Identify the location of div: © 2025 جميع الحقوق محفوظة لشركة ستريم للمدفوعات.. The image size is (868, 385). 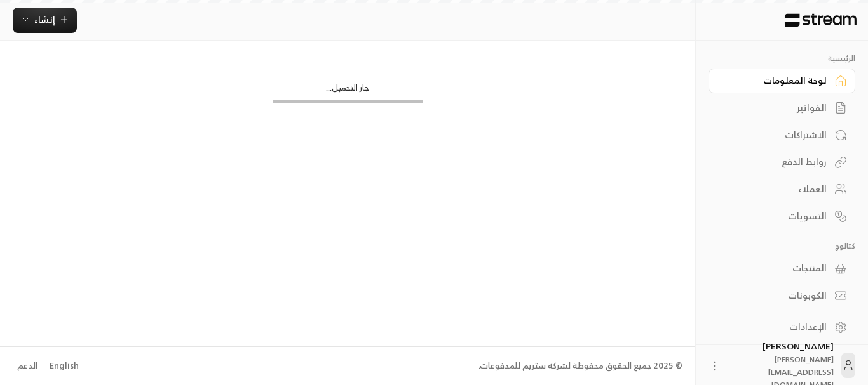
(580, 366).